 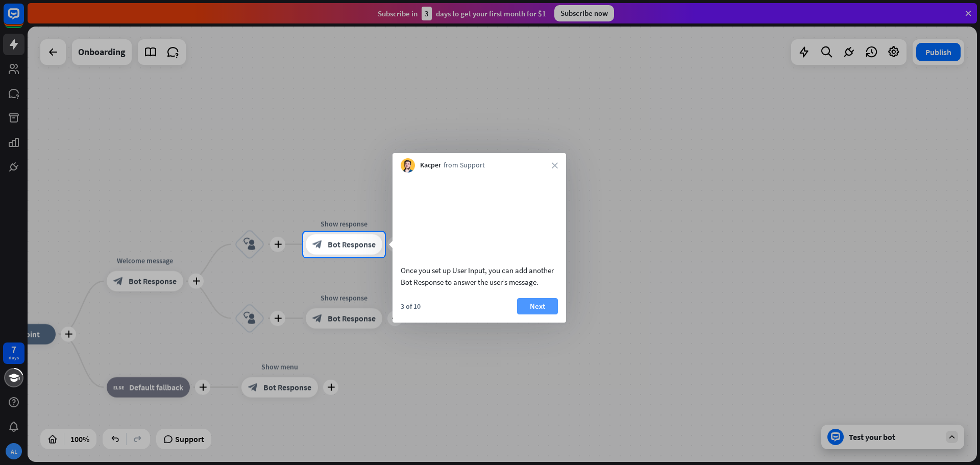 I want to click on i: block_bot_response, so click(x=317, y=244).